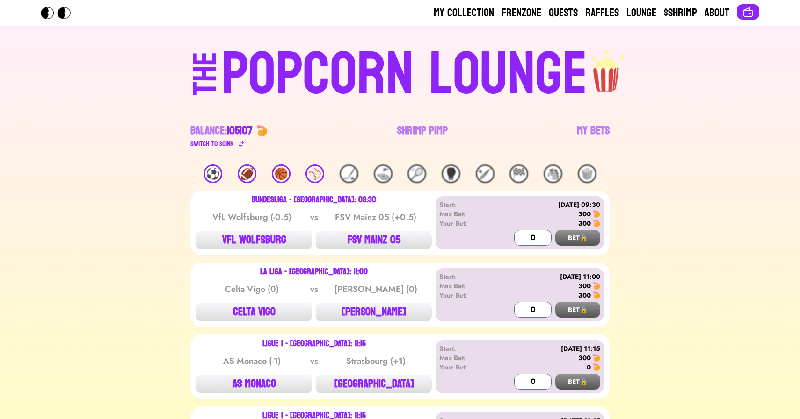  Describe the element at coordinates (521, 13) in the screenshot. I see `a: Frenzone` at that location.